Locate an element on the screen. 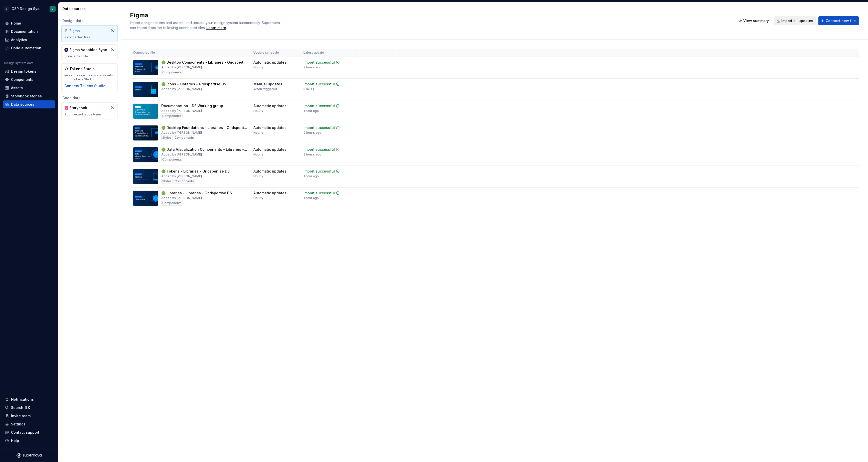 The height and width of the screenshot is (462, 868). th: Latest update is located at coordinates (327, 52).